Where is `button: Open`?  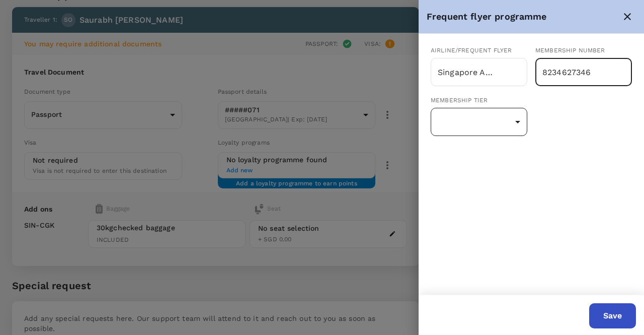 button: Open is located at coordinates (523, 72).